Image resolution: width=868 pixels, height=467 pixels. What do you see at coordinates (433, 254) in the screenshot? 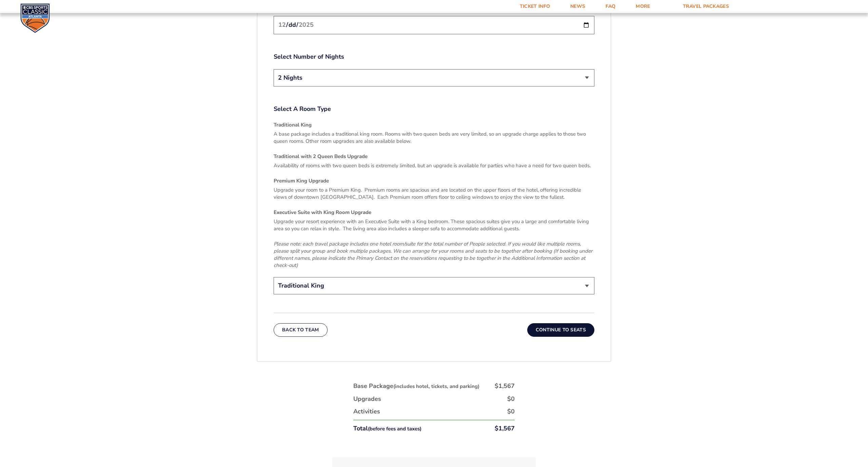
I see `em: Please note: each travel package includes one hotel room/suite for the total number of People sel...` at bounding box center [433, 254].